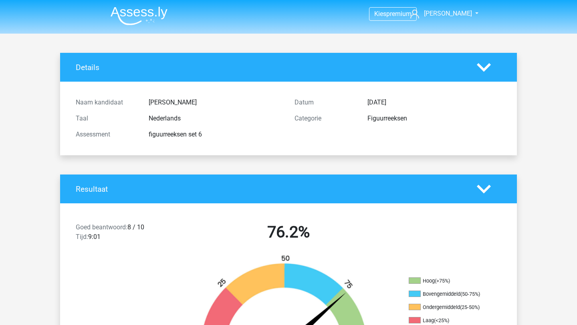 The width and height of the screenshot is (577, 325). I want to click on h4: Details, so click(270, 67).